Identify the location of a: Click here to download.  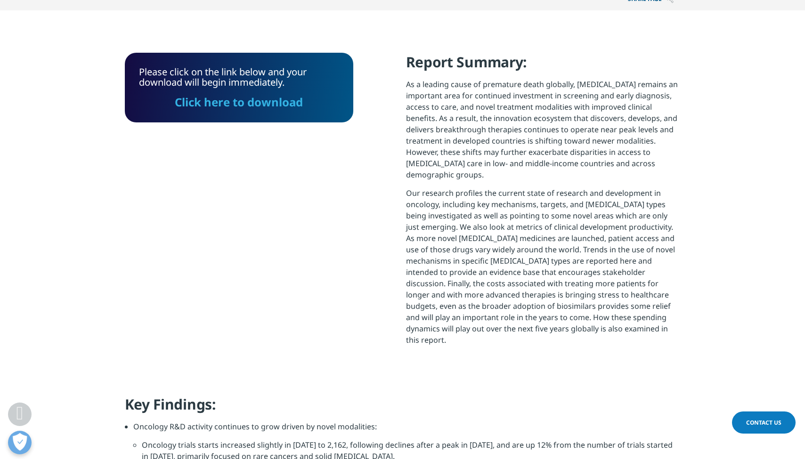
(239, 102).